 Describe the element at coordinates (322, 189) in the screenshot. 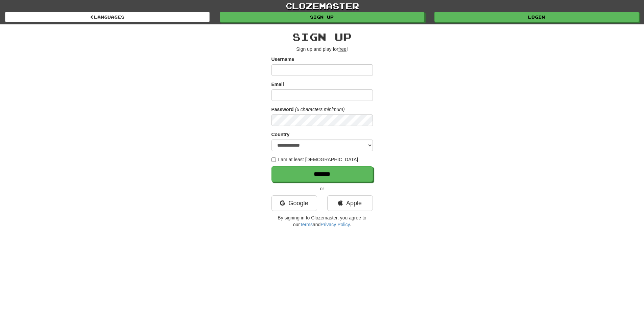

I see `p: or` at that location.